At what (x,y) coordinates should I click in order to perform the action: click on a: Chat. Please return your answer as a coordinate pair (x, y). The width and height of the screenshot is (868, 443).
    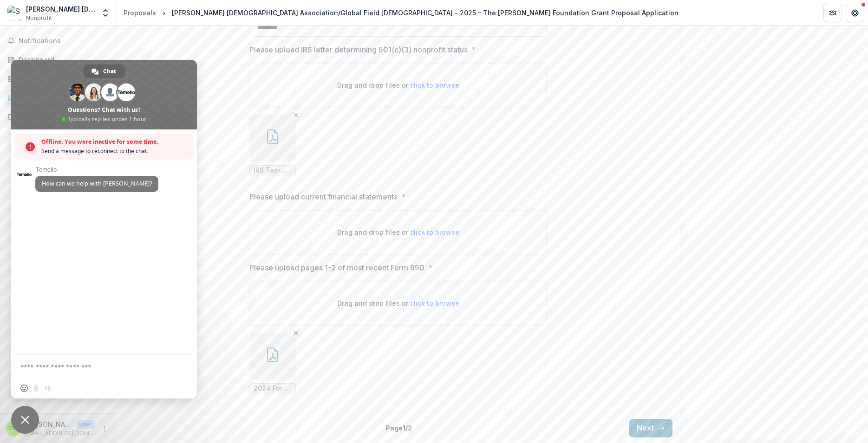
    Looking at the image, I should click on (104, 72).